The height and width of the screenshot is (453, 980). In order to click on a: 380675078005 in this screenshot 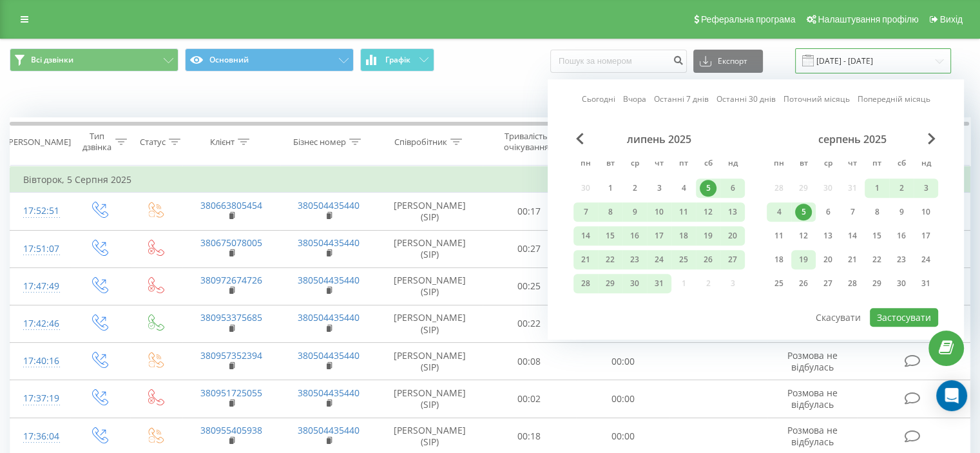, I will do `click(232, 242)`.